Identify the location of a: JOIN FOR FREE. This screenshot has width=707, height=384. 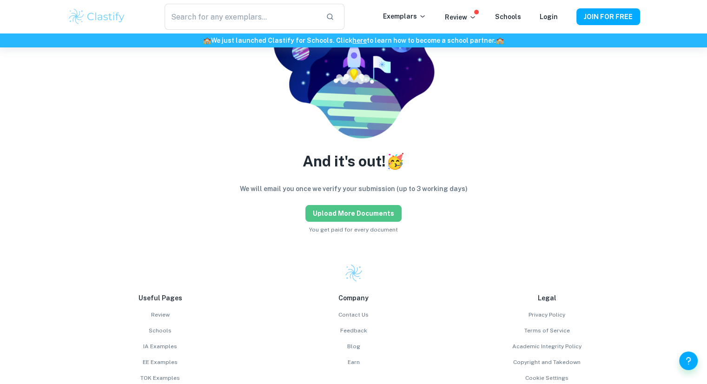
(608, 17).